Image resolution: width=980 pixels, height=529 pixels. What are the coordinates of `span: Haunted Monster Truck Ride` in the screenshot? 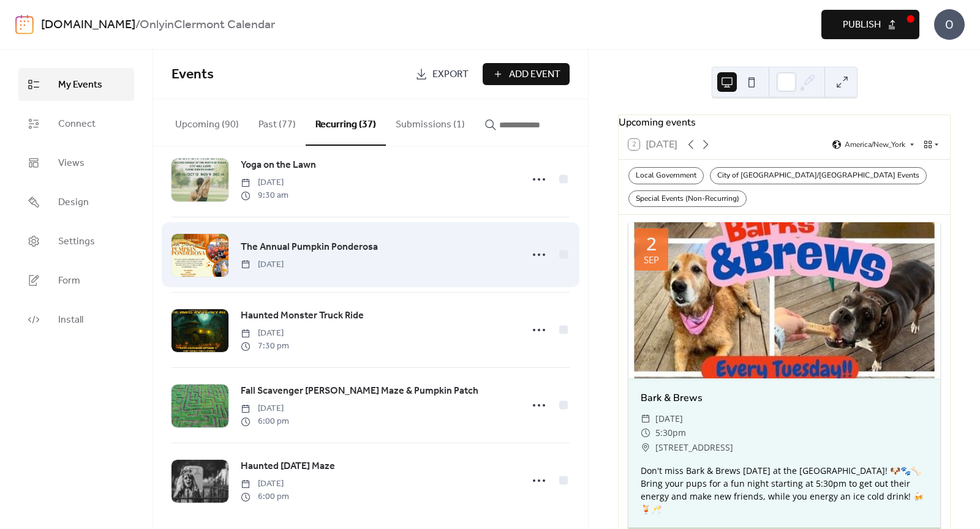 It's located at (302, 316).